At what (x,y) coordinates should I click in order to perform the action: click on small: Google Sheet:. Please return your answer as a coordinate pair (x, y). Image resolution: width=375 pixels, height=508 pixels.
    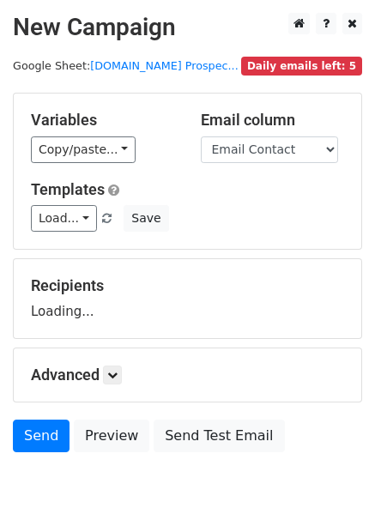
    Looking at the image, I should click on (125, 65).